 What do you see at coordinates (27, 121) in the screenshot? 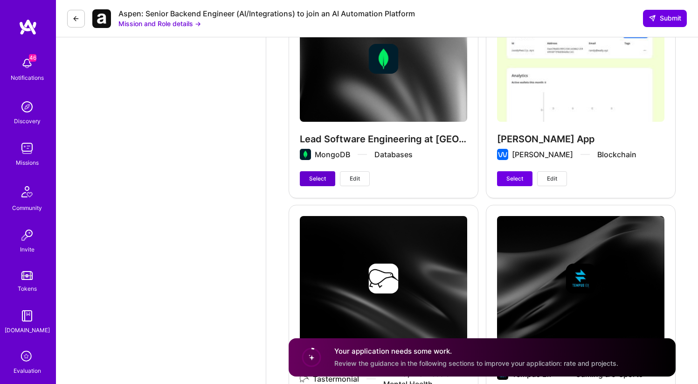
I see `div: Discovery` at bounding box center [27, 121].